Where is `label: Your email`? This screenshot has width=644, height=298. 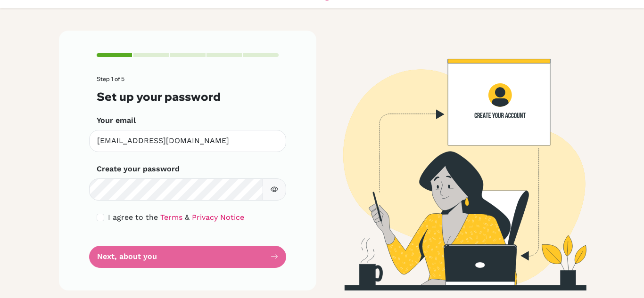 label: Your email is located at coordinates (116, 121).